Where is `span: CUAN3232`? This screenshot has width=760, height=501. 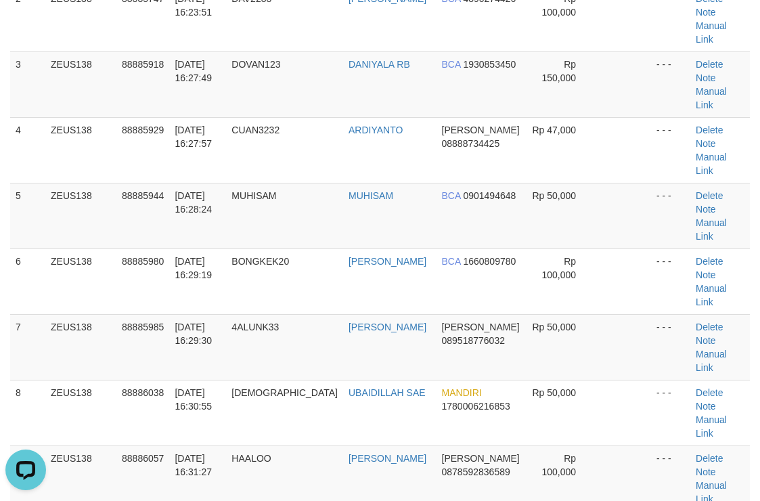 span: CUAN3232 is located at coordinates (255, 130).